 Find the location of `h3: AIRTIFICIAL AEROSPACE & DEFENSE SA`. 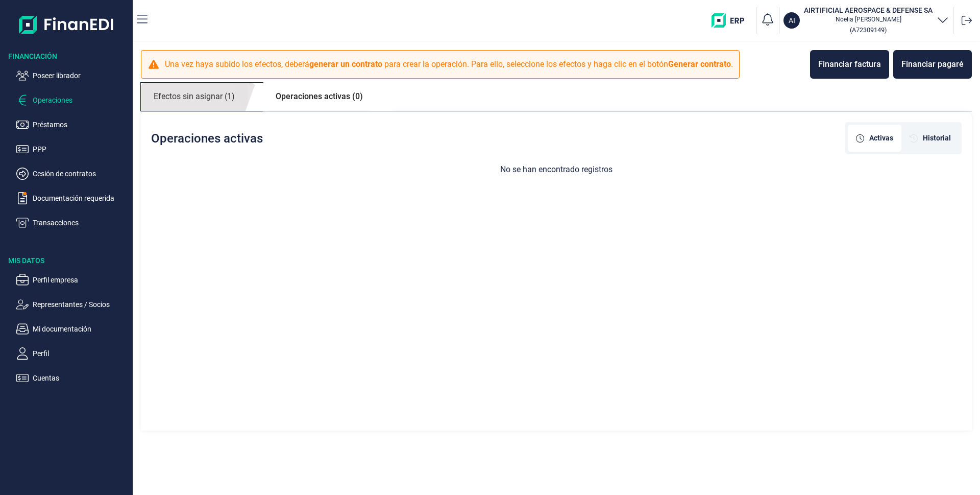

h3: AIRTIFICIAL AEROSPACE & DEFENSE SA is located at coordinates (868, 10).